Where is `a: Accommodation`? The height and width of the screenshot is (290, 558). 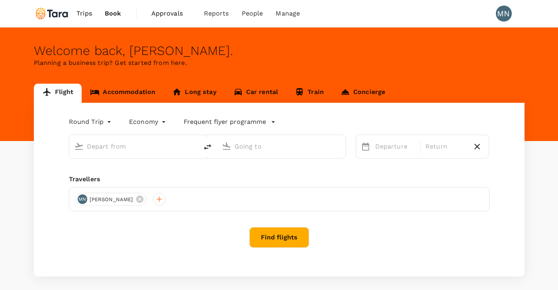
a: Accommodation is located at coordinates (123, 93).